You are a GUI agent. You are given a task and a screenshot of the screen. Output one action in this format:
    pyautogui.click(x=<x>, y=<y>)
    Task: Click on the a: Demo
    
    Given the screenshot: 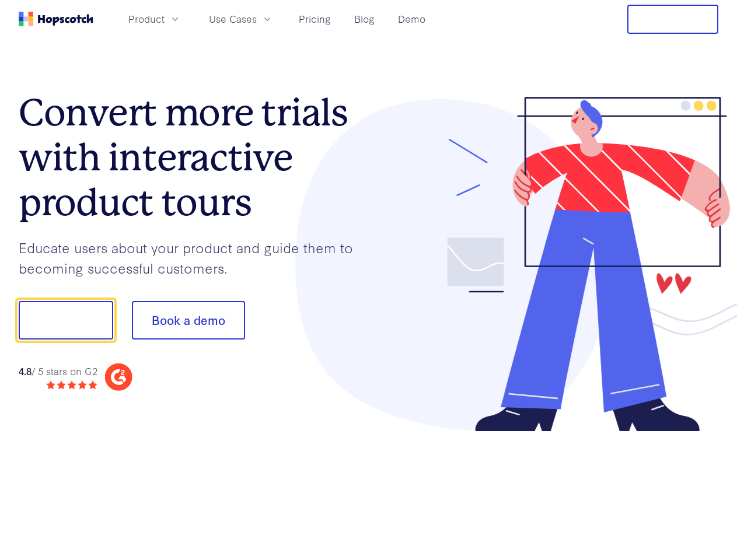 What is the action you would take?
    pyautogui.click(x=411, y=19)
    